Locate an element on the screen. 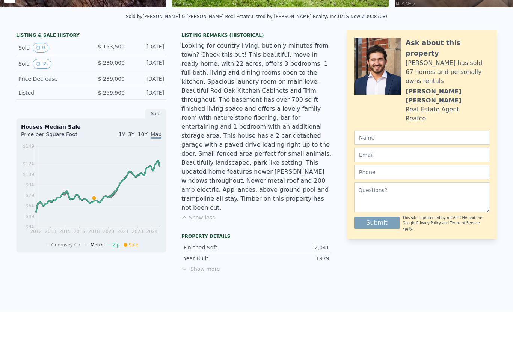 The image size is (513, 344). div: Houses Median Sale is located at coordinates (91, 127).